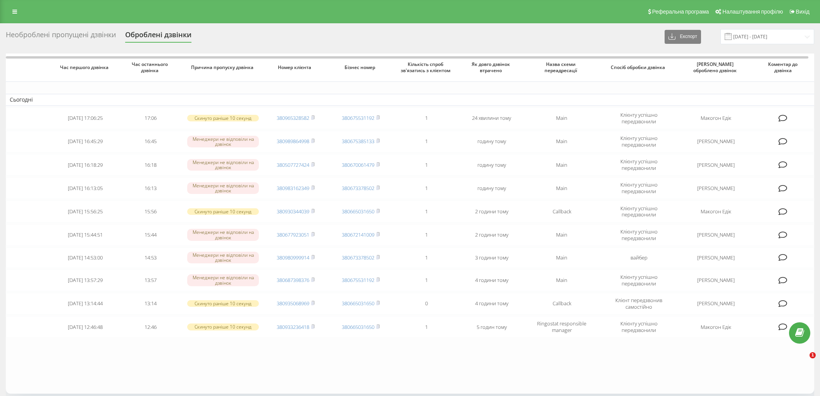 Image resolution: width=820 pixels, height=396 pixels. What do you see at coordinates (639, 67) in the screenshot?
I see `span: Спосіб обробки дзвінка` at bounding box center [639, 67].